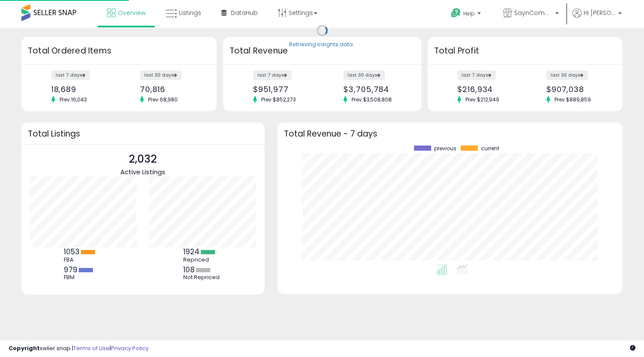  Describe the element at coordinates (170, 89) in the screenshot. I see `div: 70,816` at that location.